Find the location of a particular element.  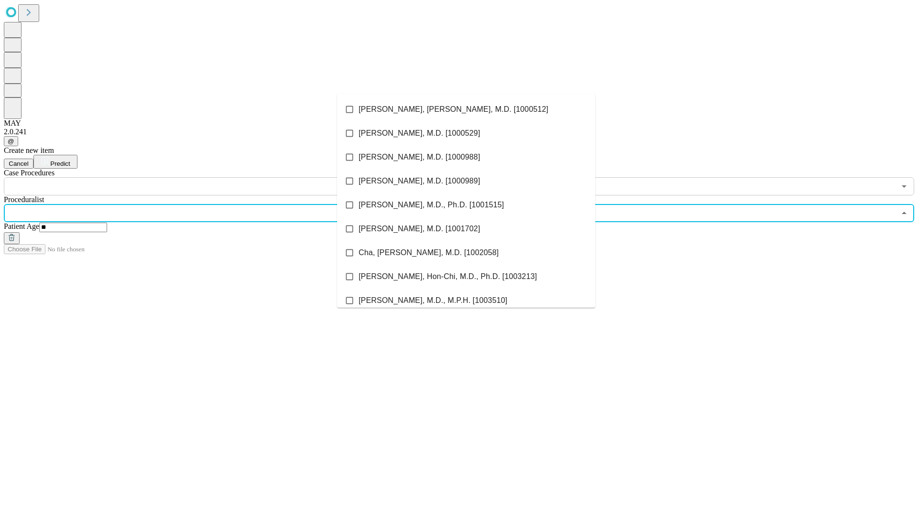

span: Cancel is located at coordinates (19, 163).